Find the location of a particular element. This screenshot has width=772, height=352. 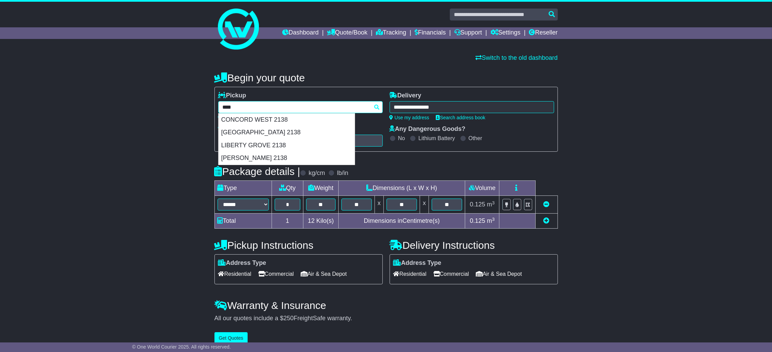

span: 250 is located at coordinates (289, 318).